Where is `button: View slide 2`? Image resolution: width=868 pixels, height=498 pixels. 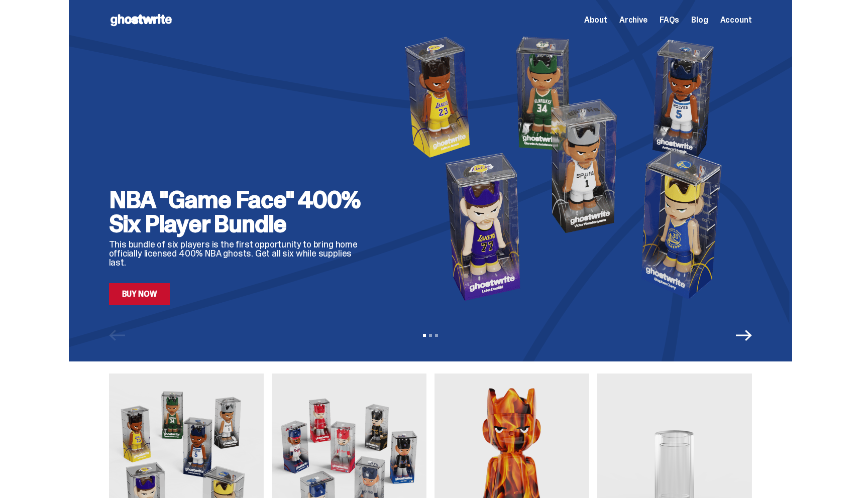
button: View slide 2 is located at coordinates (430, 336).